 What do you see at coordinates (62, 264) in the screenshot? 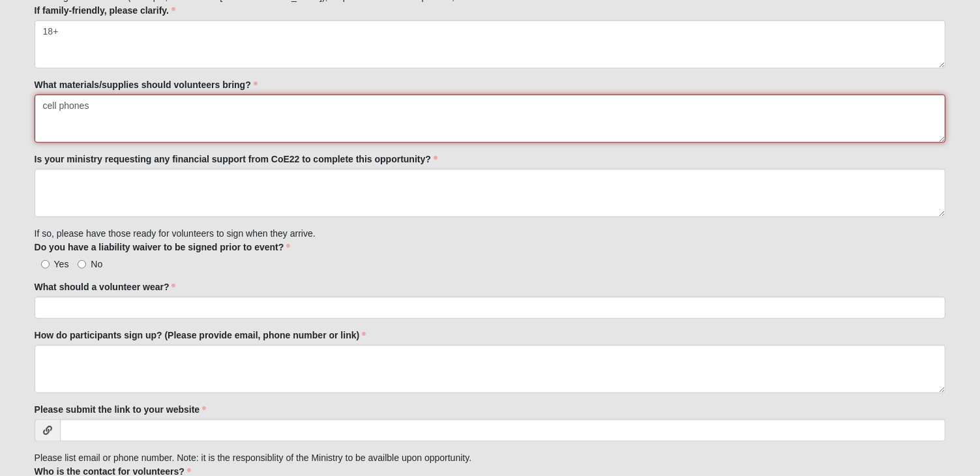
I see `span: Yes` at bounding box center [62, 264].